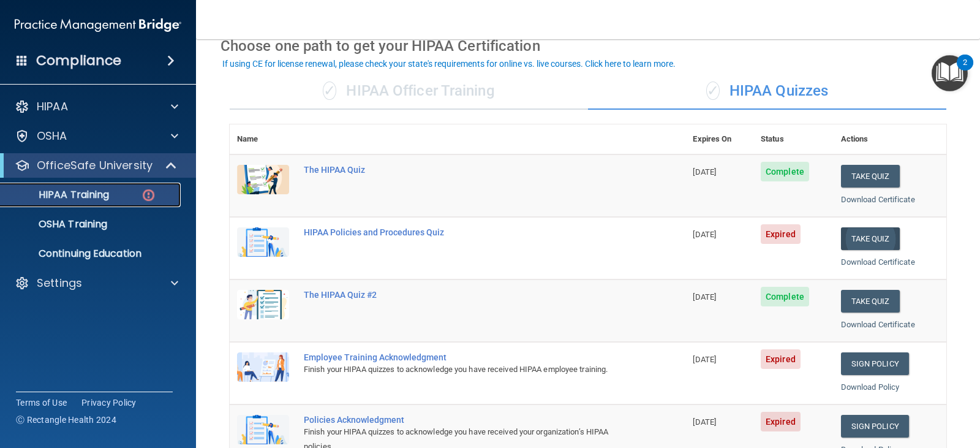  Describe the element at coordinates (463, 232) in the screenshot. I see `div: HIPAA Policies and Procedures Quiz` at that location.